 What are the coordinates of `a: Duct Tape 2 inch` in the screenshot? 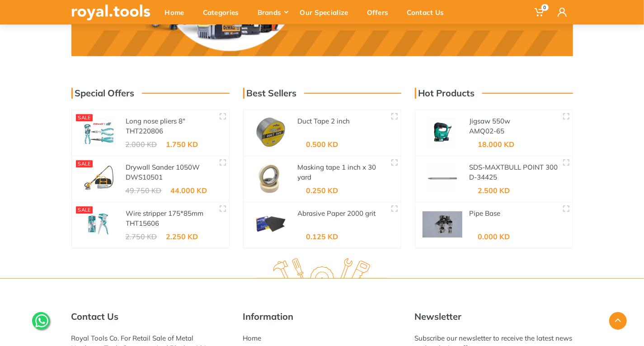 It's located at (324, 121).